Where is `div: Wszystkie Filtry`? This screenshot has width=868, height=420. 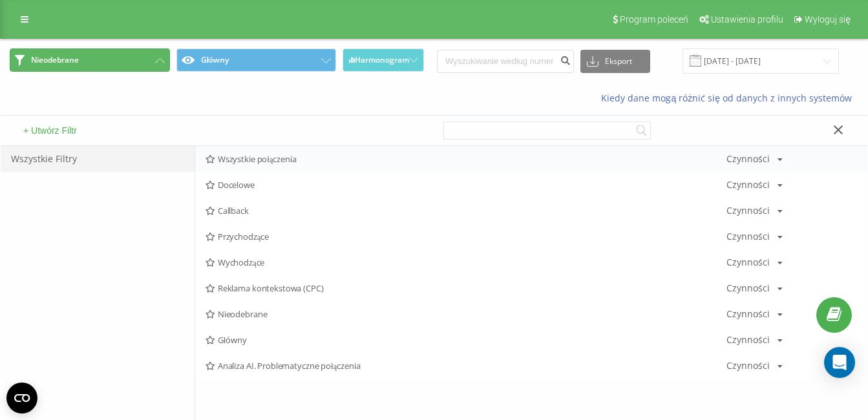 div: Wszystkie Filtry is located at coordinates (98, 159).